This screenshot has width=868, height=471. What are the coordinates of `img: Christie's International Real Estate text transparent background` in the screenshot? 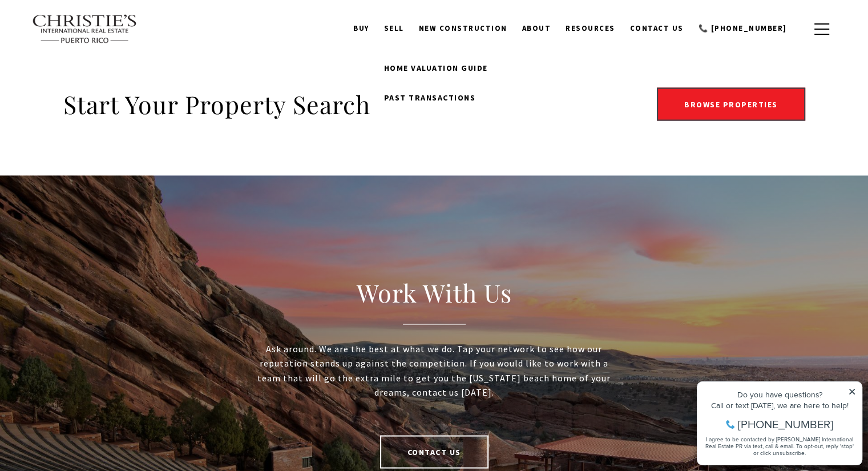 It's located at (85, 29).